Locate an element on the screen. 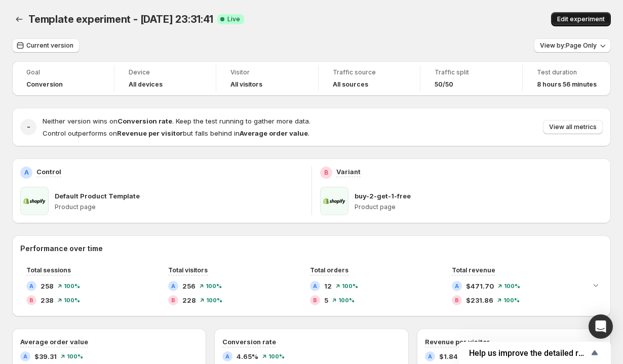 The width and height of the screenshot is (623, 364). span: Traffic source is located at coordinates (369, 73).